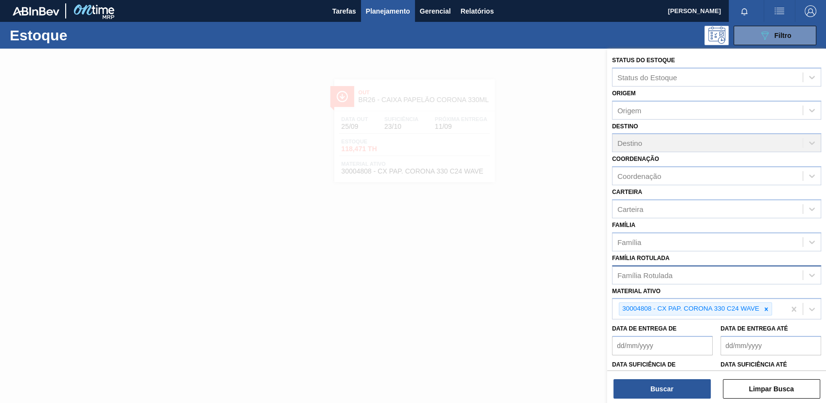 The image size is (826, 403). What do you see at coordinates (388, 11) in the screenshot?
I see `span: Planejamento` at bounding box center [388, 11].